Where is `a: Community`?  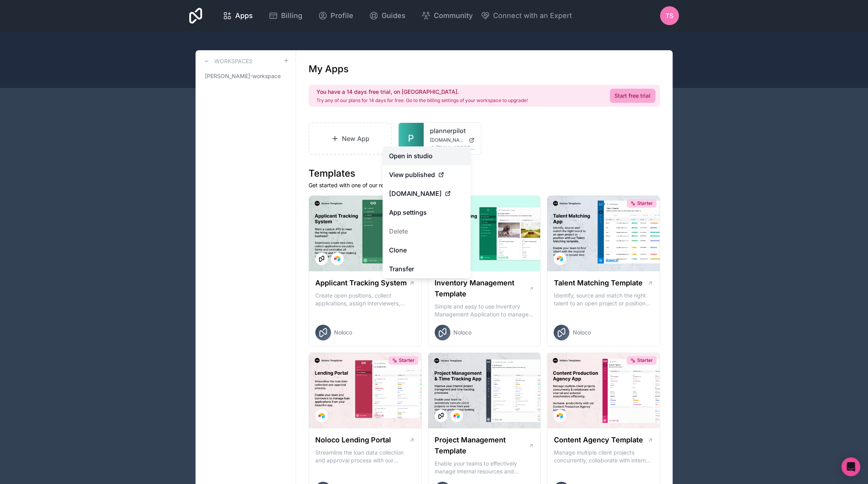 a: Community is located at coordinates (447, 15).